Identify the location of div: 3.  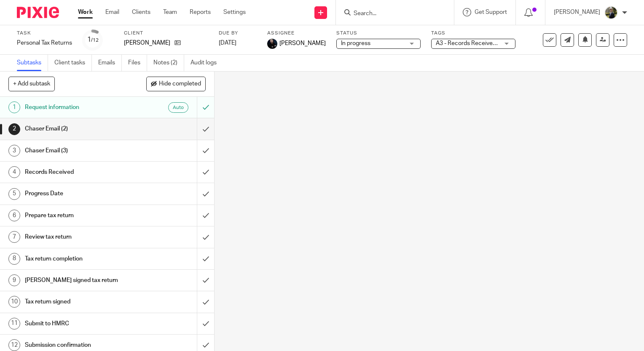
(14, 150).